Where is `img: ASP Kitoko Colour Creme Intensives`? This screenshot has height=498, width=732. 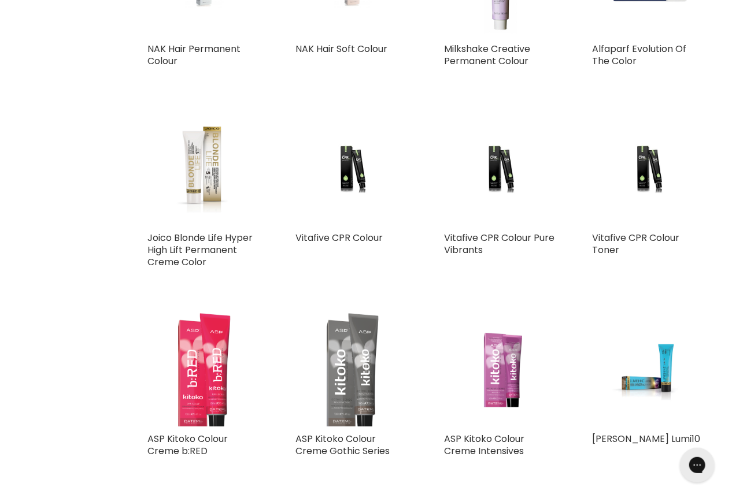 img: ASP Kitoko Colour Creme Intensives is located at coordinates (501, 370).